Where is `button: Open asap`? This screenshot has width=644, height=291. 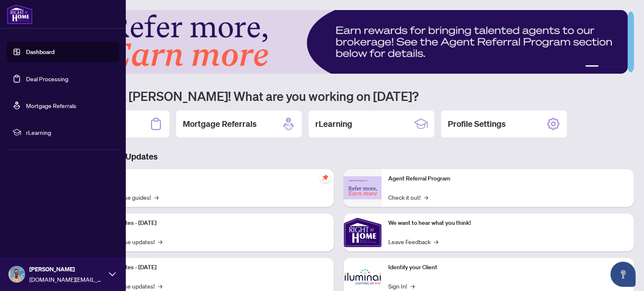 button: Open asap is located at coordinates (623, 275).